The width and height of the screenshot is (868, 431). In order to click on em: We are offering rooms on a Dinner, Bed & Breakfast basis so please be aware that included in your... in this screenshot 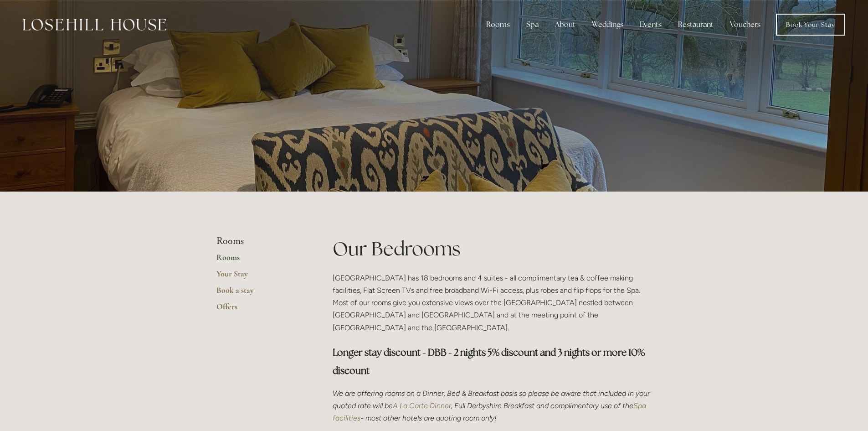, I will do `click(492, 399)`.